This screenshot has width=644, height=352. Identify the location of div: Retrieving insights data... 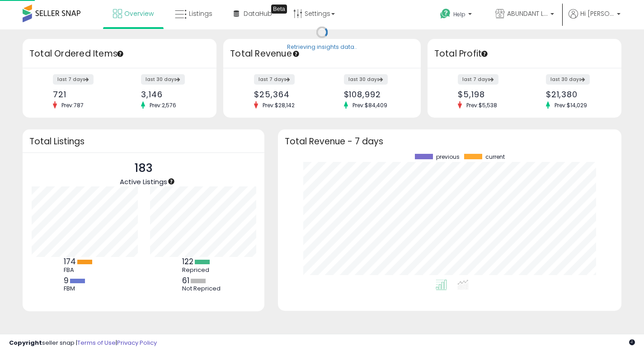
(322, 47).